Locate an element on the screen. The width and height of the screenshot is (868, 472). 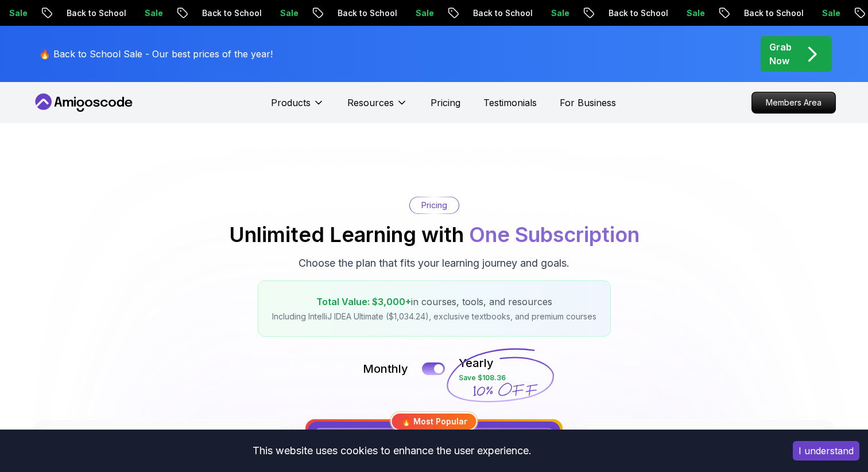
a: Pricing is located at coordinates (445, 103).